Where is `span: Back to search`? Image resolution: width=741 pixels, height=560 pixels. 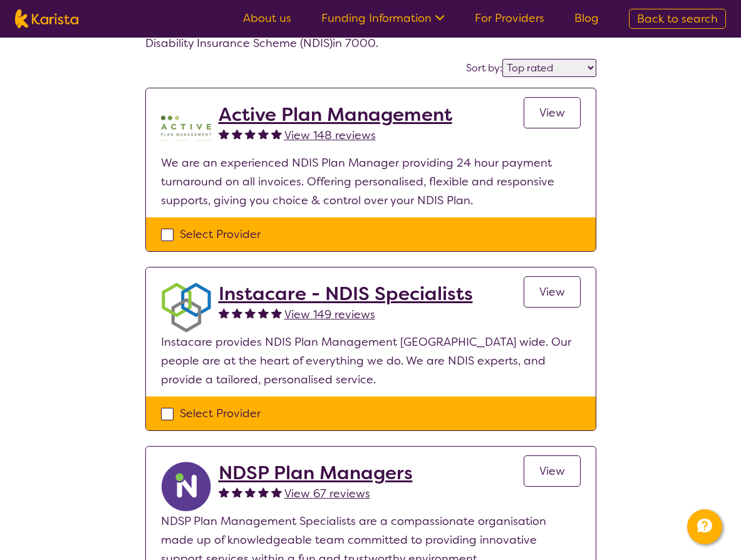 span: Back to search is located at coordinates (677, 19).